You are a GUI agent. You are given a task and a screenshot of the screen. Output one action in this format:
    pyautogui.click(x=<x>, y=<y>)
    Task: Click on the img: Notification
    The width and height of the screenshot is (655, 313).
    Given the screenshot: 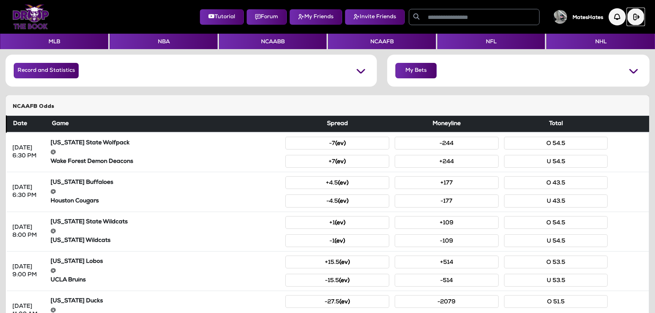 What is the action you would take?
    pyautogui.click(x=617, y=17)
    